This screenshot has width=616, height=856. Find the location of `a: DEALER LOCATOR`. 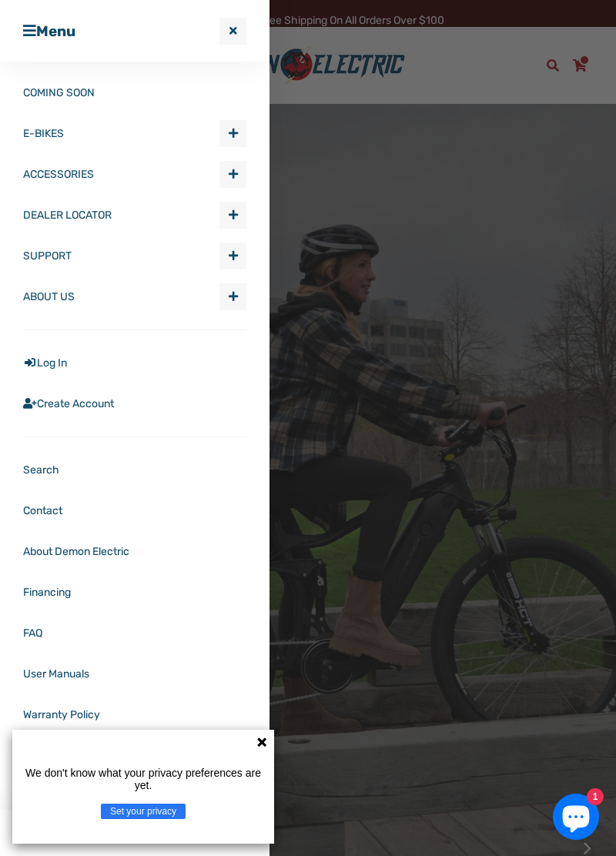

a: DEALER LOCATOR is located at coordinates (121, 215).